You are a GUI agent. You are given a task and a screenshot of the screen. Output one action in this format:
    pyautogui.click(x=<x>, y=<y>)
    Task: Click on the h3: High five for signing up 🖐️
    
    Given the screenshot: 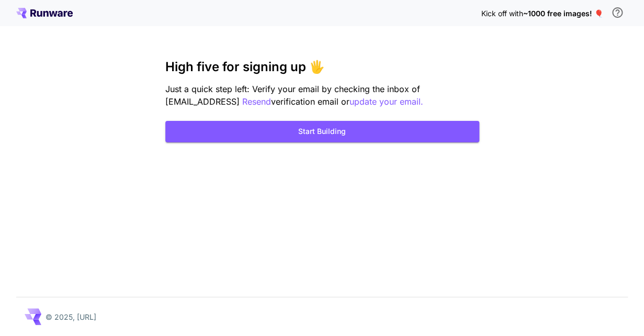 What is the action you would take?
    pyautogui.click(x=322, y=67)
    